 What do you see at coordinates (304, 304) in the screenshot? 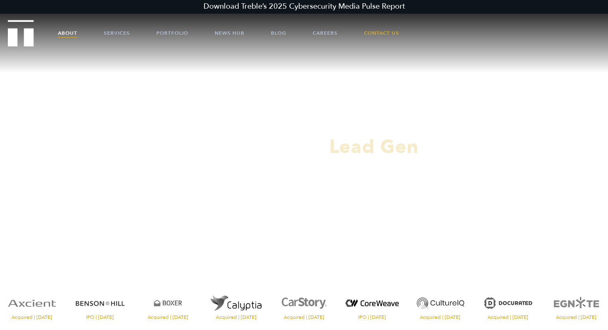
I see `a: Visit the CarStory website` at bounding box center [304, 304].